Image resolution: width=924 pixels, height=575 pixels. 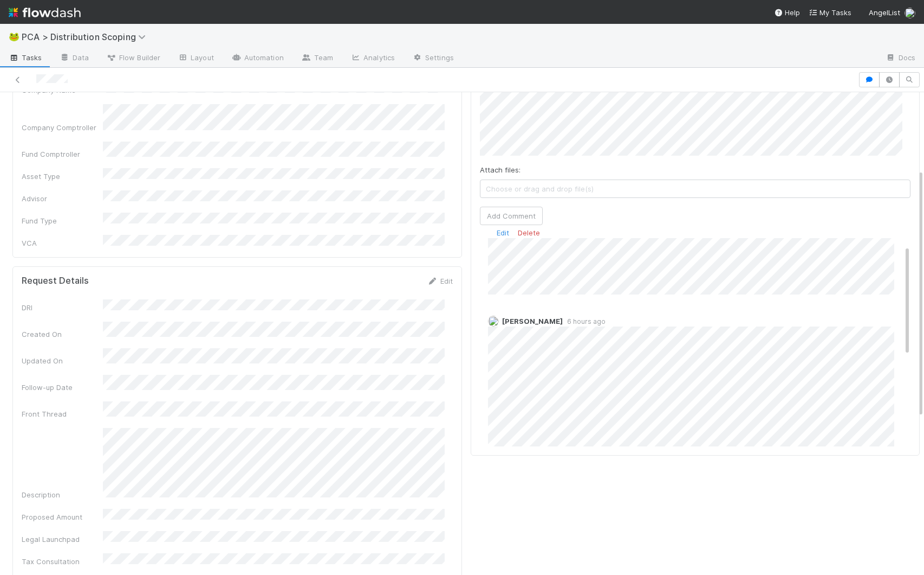 I want to click on img: avatar_ad9da010-433a-4b4a-a484-836c288de5e1.png, so click(x=493, y=321).